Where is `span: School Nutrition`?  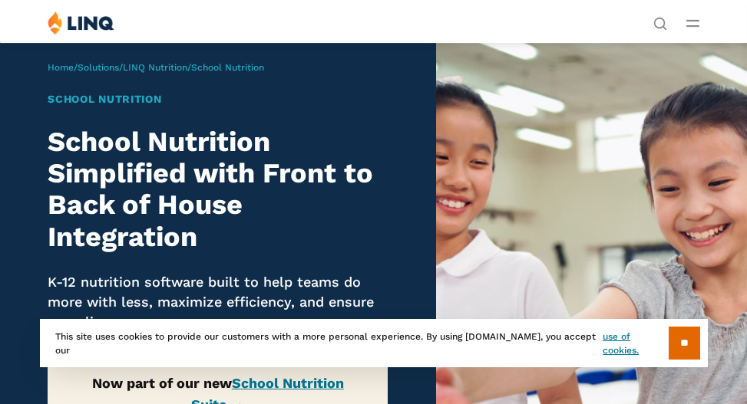 span: School Nutrition is located at coordinates (227, 68).